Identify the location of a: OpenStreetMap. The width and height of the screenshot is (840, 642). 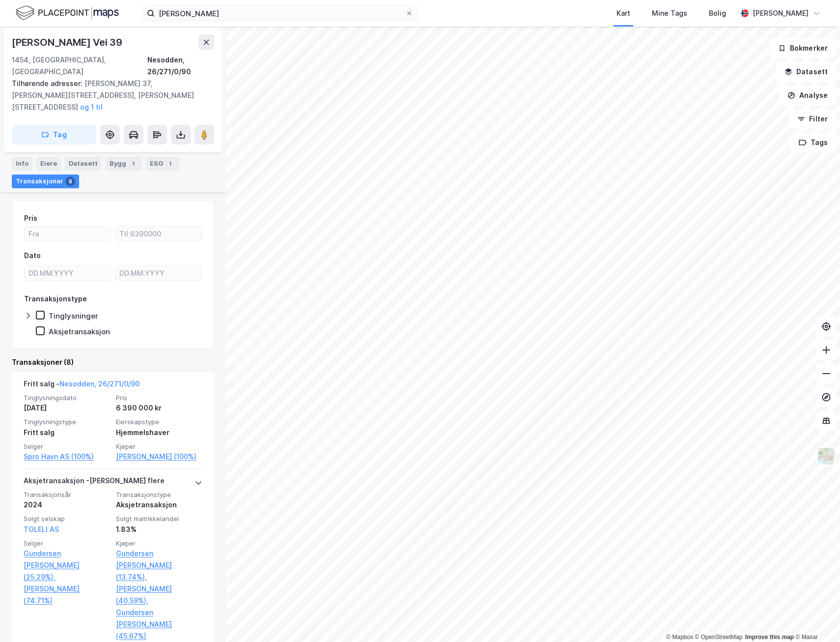
(719, 637).